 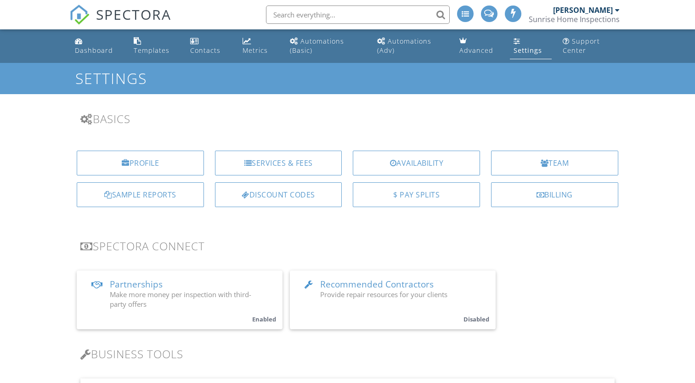 What do you see at coordinates (134, 14) in the screenshot?
I see `span: SPECTORA` at bounding box center [134, 14].